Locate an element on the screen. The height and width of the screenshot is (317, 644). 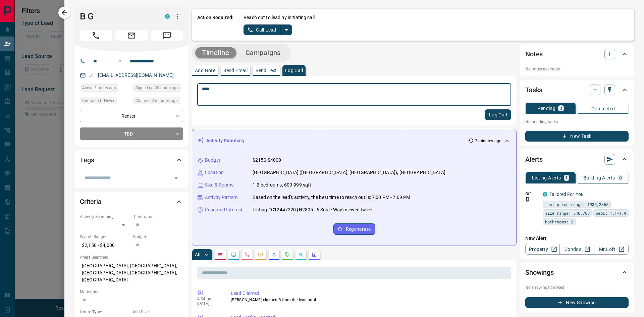
svg: Calls is located at coordinates (247, 254).